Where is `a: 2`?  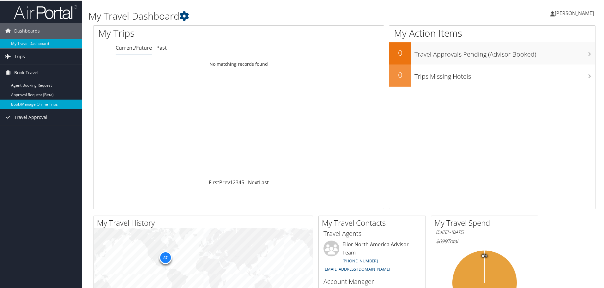
a: 2 is located at coordinates (234, 182).